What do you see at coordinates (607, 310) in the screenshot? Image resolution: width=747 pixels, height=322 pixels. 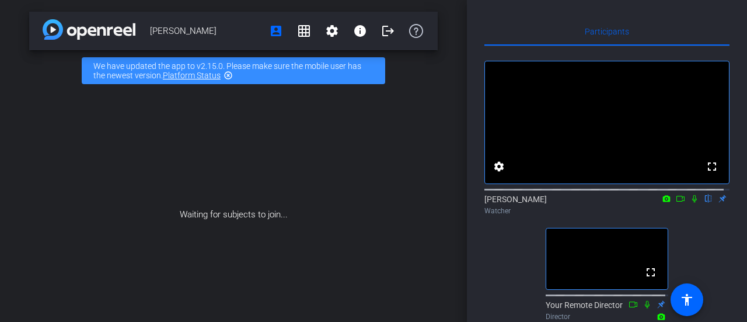 I see `div: Your Remote Director` at bounding box center [607, 310].